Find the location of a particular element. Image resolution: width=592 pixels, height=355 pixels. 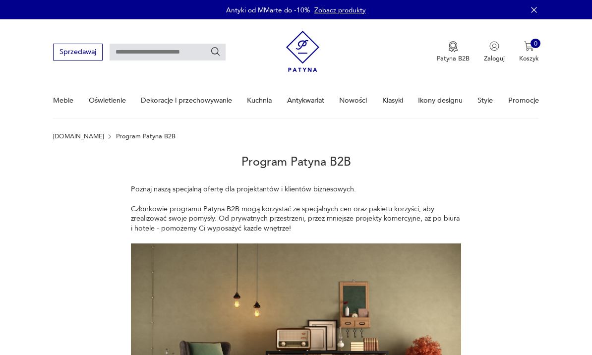

p: Poznaj naszą specjalną ofertę dla projektantów i klientów biznesowych. is located at coordinates (296, 189).